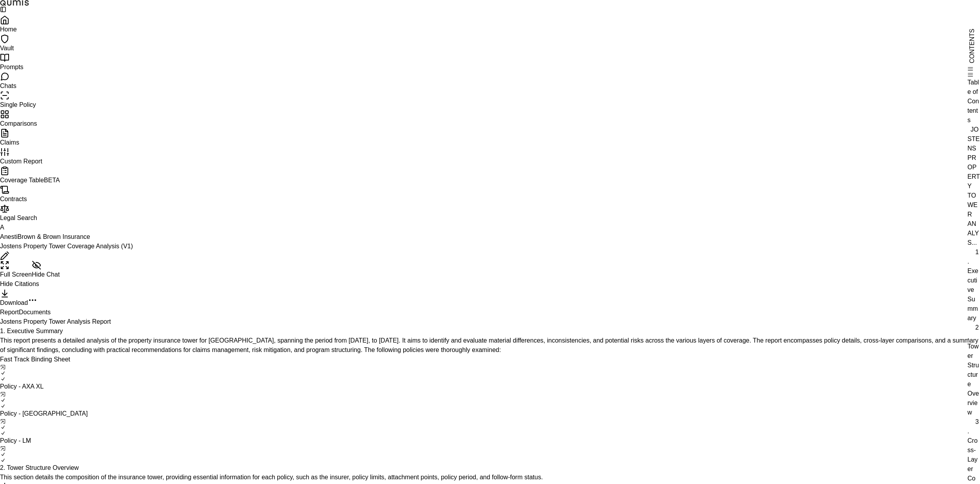 The height and width of the screenshot is (484, 980). What do you see at coordinates (972, 285) in the screenshot?
I see `a: 1. Executive Summary` at bounding box center [972, 285].